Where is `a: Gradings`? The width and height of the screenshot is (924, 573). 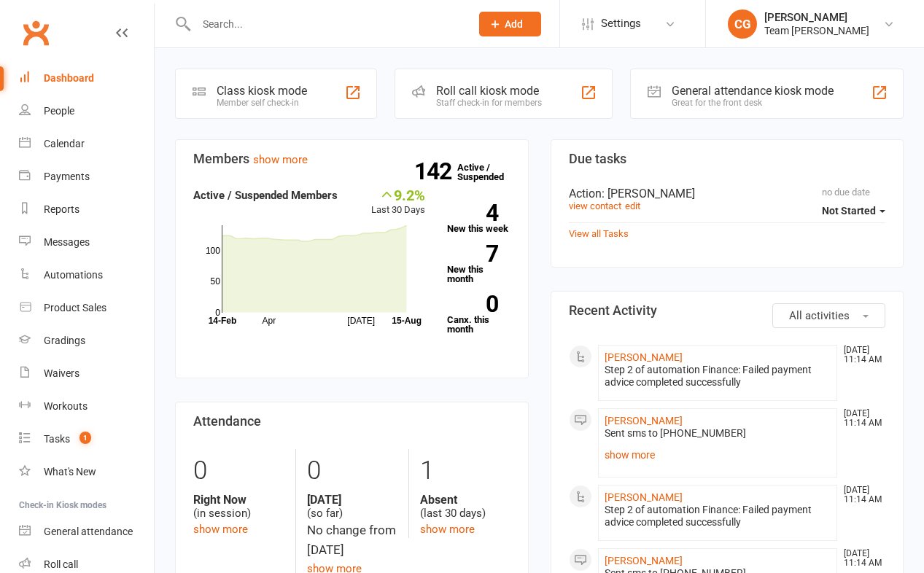 a: Gradings is located at coordinates (86, 341).